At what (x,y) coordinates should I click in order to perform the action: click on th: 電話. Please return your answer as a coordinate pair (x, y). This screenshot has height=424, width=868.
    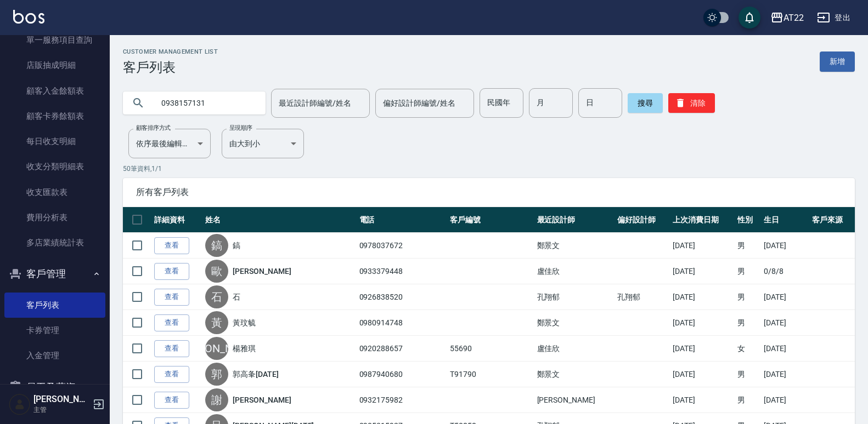
    Looking at the image, I should click on (402, 220).